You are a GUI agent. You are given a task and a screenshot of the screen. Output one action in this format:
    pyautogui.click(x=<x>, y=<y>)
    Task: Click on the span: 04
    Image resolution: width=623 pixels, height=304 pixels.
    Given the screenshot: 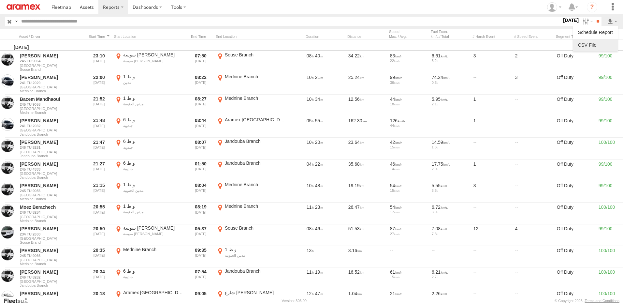 What is the action you would take?
    pyautogui.click(x=310, y=164)
    